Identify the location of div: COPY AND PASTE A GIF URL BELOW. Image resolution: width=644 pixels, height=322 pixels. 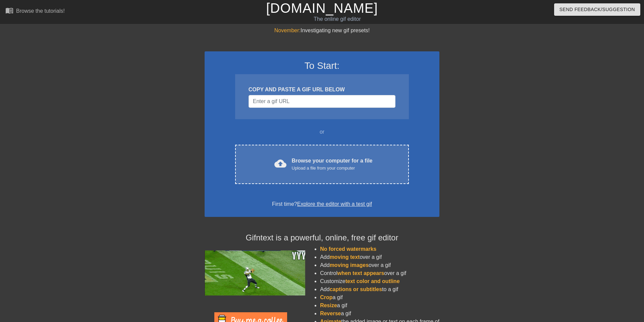
(322, 90).